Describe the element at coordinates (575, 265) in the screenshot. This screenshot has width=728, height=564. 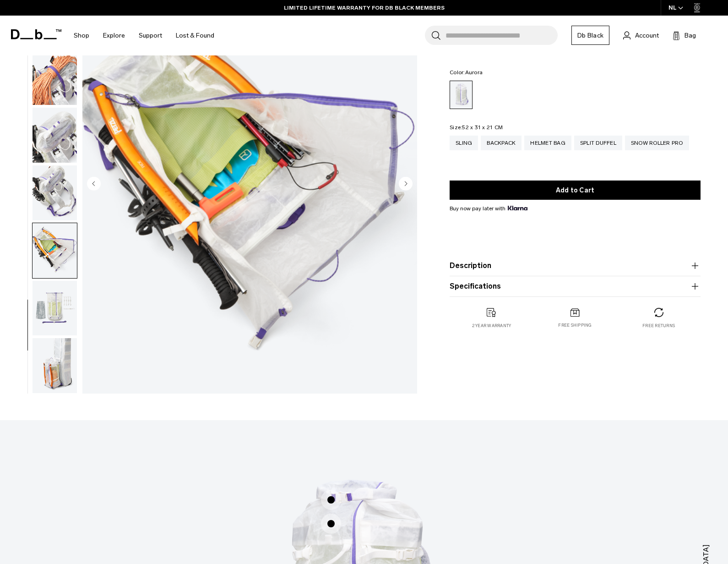
I see `button: Description` at that location.